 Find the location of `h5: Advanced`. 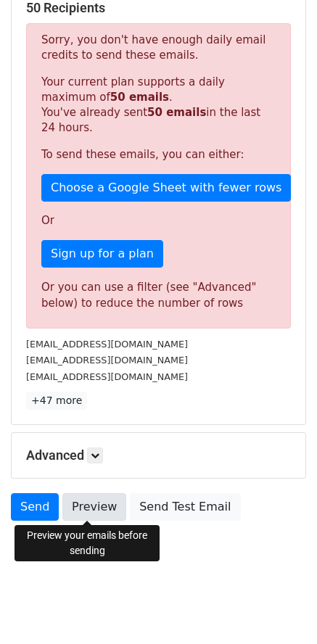

h5: Advanced is located at coordinates (158, 455).